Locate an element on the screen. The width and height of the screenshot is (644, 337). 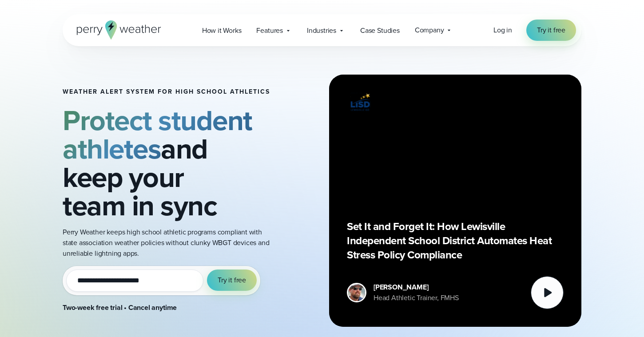
a: Try it free is located at coordinates (551, 30).